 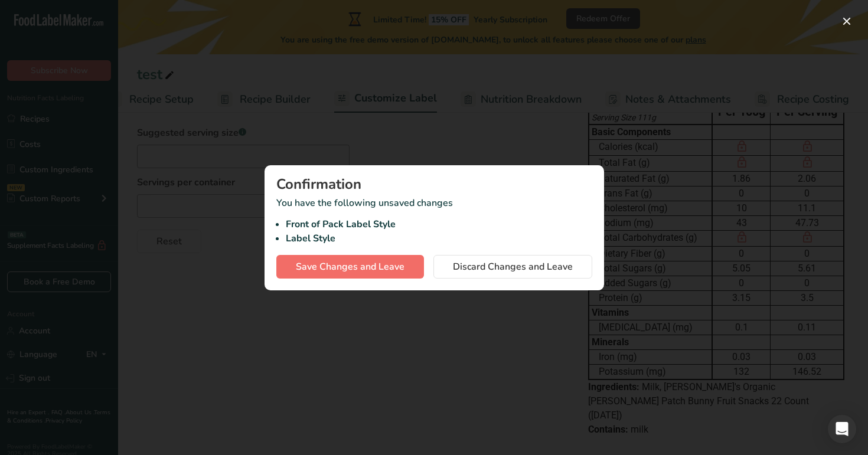 I want to click on li: Label Style, so click(x=439, y=239).